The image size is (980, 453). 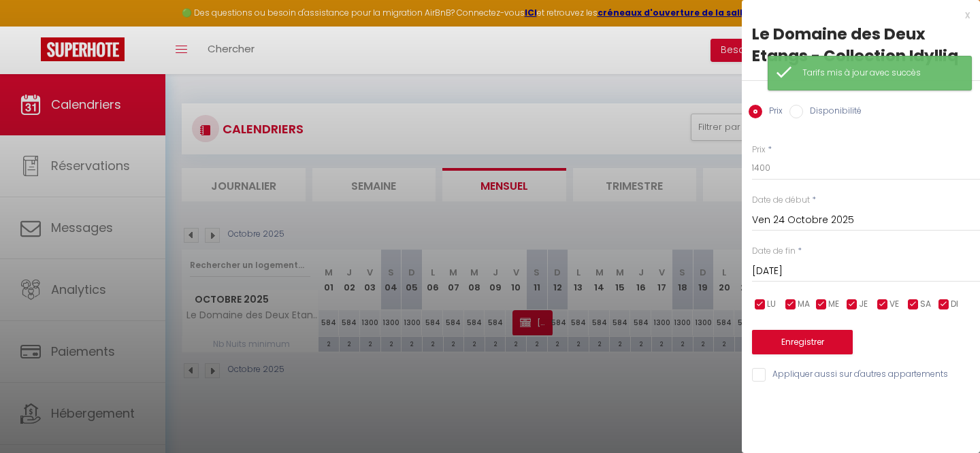 What do you see at coordinates (894, 304) in the screenshot?
I see `span: VE` at bounding box center [894, 304].